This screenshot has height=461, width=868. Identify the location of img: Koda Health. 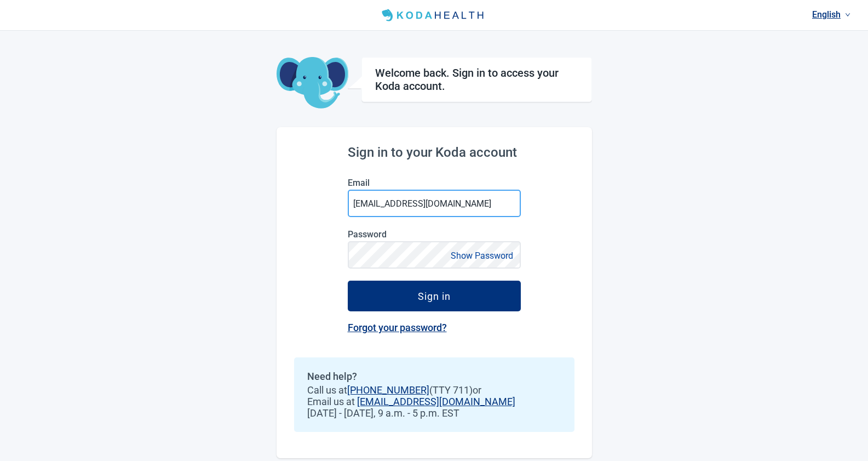
(434, 16).